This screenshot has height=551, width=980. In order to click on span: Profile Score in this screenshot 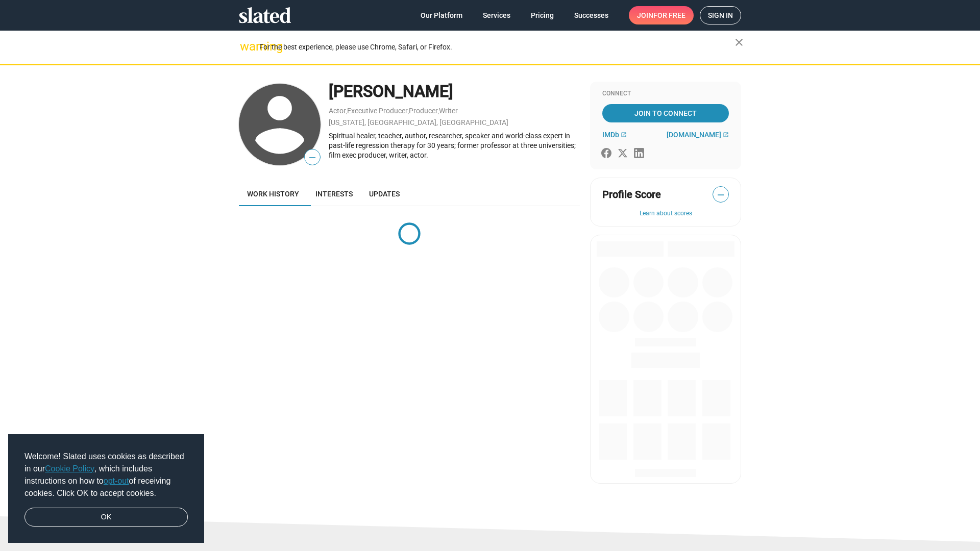, I will do `click(631, 195)`.